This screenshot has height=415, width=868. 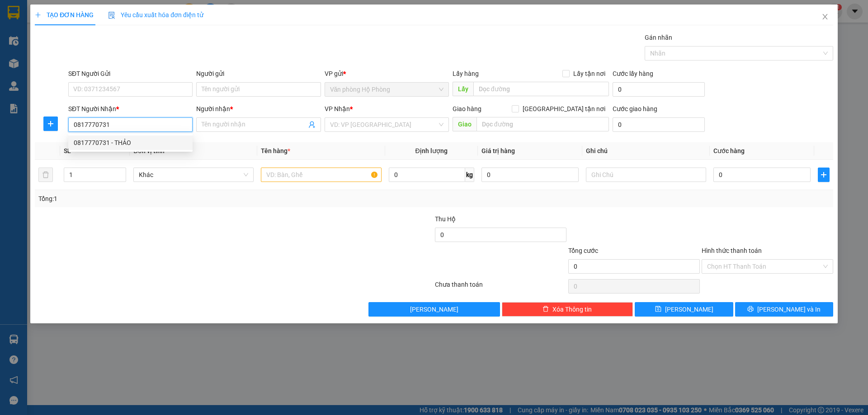 I want to click on span: Khác, so click(x=194, y=175).